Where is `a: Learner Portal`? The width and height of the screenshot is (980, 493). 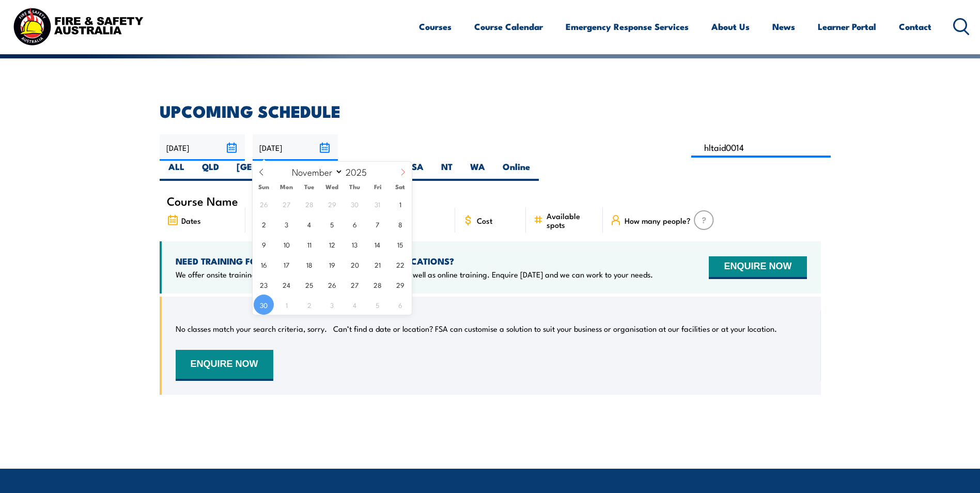
a: Learner Portal is located at coordinates (847, 27).